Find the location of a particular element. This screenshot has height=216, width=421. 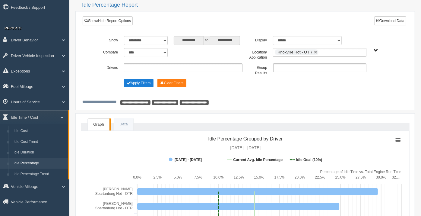

a: Idle Percentage is located at coordinates (39, 163).